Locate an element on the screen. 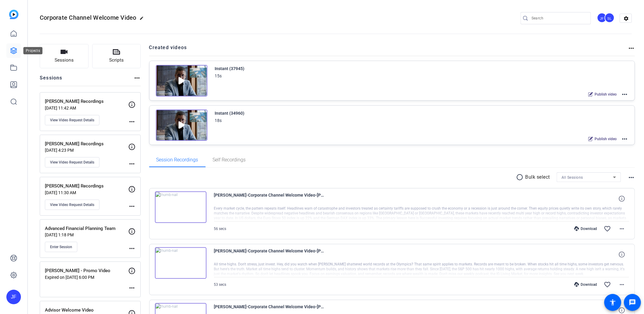 This screenshot has height=314, width=644. div: 15s is located at coordinates (218, 76).